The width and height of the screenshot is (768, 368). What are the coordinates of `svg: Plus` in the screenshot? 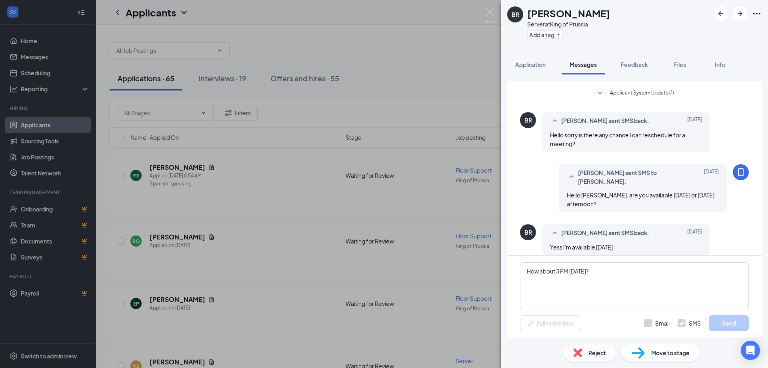 It's located at (559, 35).